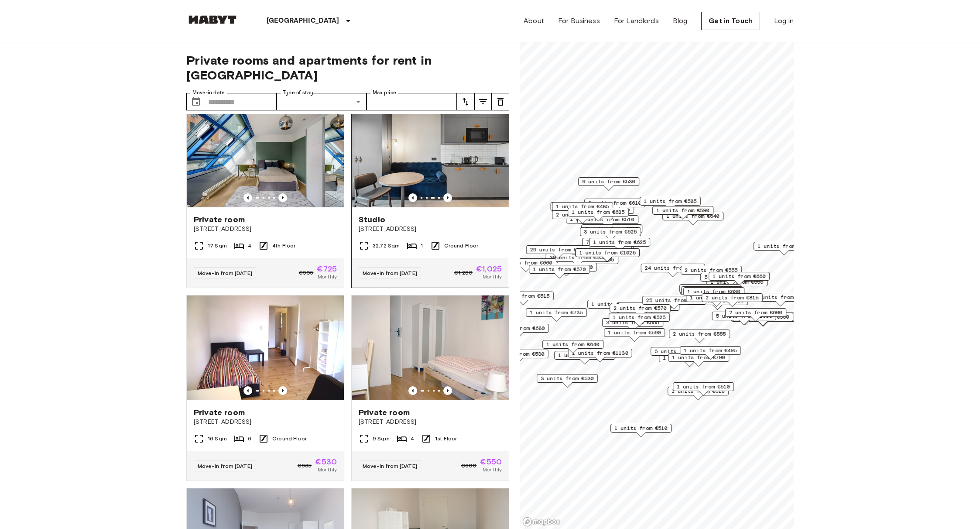 The width and height of the screenshot is (980, 529). I want to click on span: 1 units from €1130, so click(600, 353).